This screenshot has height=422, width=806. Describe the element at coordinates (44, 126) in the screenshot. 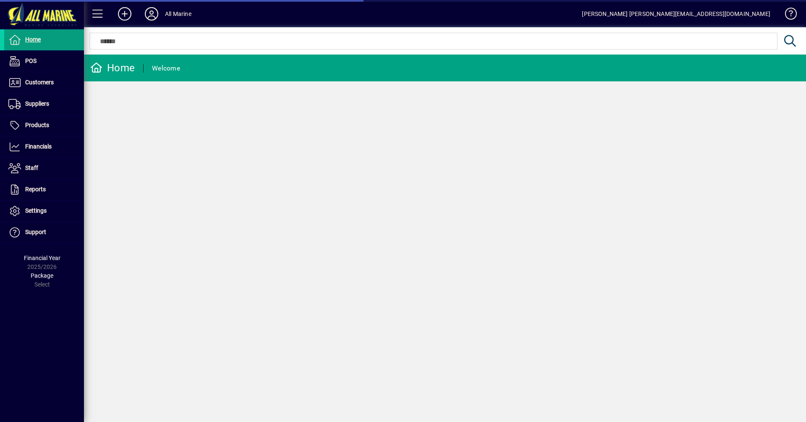

I see `a: Products` at that location.